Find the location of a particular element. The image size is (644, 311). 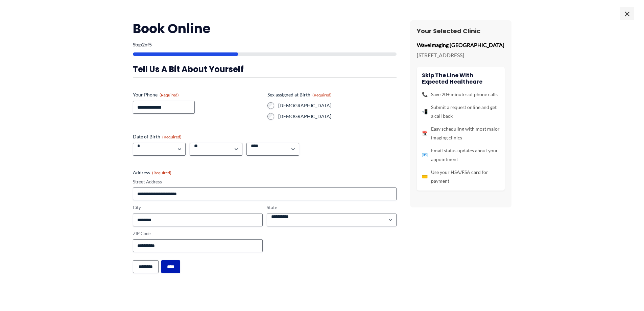

legend: Address is located at coordinates (152, 173).